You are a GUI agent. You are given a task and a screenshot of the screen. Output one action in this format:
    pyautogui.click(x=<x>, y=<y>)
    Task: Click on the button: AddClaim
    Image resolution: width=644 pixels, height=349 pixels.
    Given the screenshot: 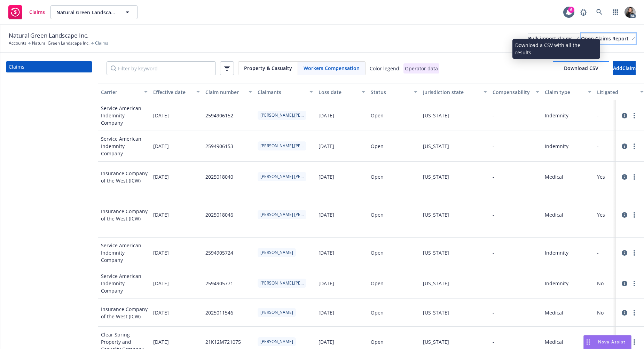 What is the action you would take?
    pyautogui.click(x=625, y=69)
    